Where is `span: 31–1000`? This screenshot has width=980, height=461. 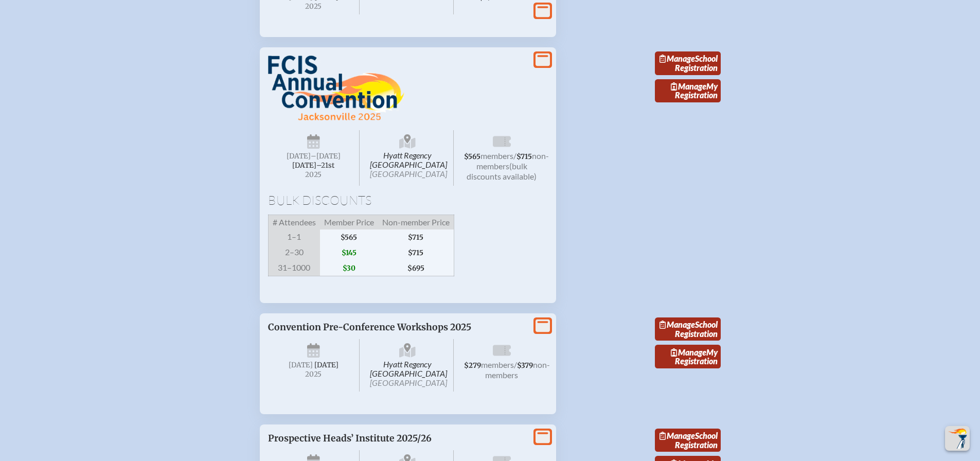
span: 31–1000 is located at coordinates (294, 268).